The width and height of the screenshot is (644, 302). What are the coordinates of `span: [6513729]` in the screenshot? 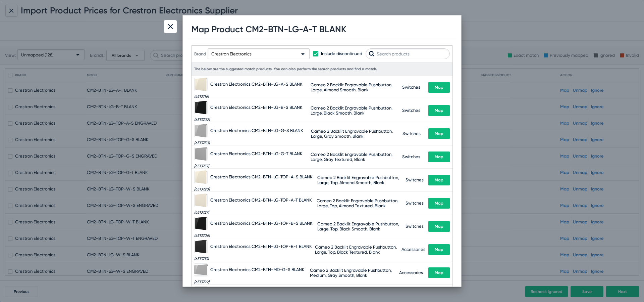 It's located at (202, 282).